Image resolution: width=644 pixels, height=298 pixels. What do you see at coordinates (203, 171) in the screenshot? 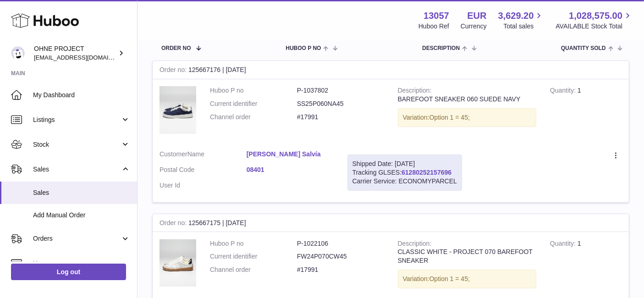
I see `dt: Postal Code` at bounding box center [203, 171].